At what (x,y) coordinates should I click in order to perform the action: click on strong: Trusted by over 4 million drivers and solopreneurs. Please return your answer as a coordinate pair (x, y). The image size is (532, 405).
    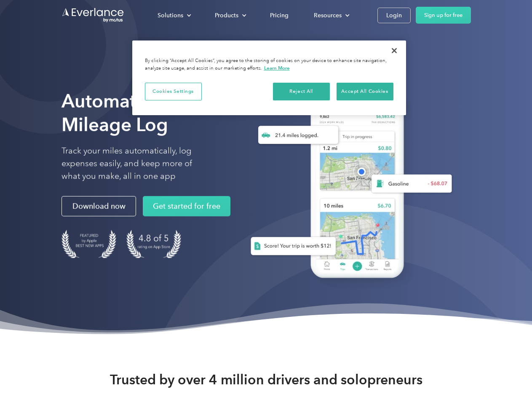
    Looking at the image, I should click on (266, 380).